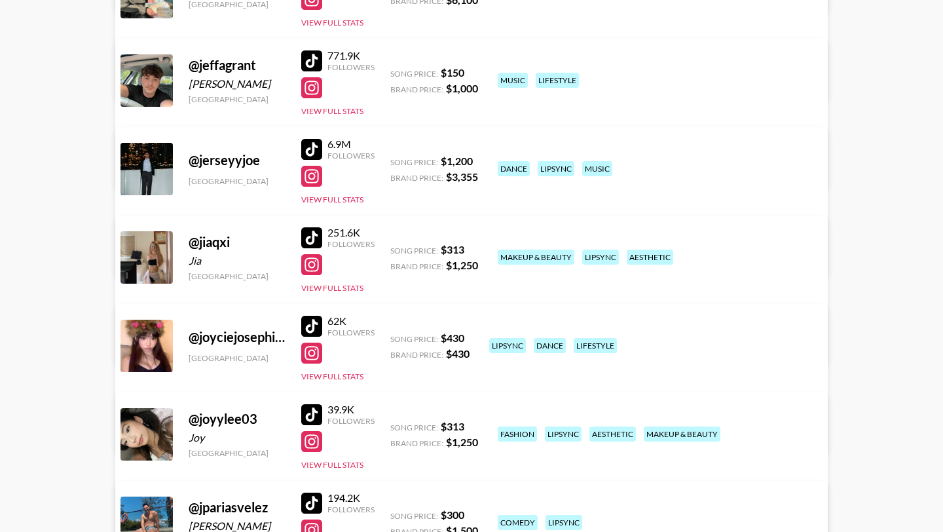  Describe the element at coordinates (237, 507) in the screenshot. I see `div: @ jpariasvelez` at that location.